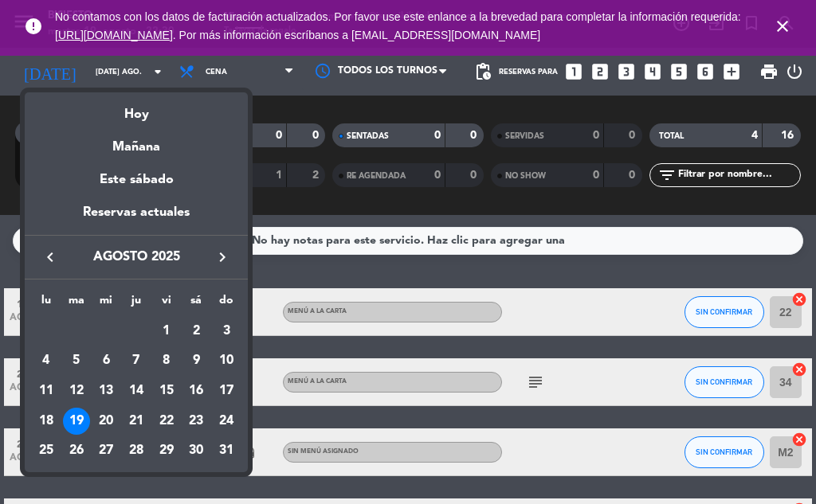  I want to click on div: 20, so click(106, 421).